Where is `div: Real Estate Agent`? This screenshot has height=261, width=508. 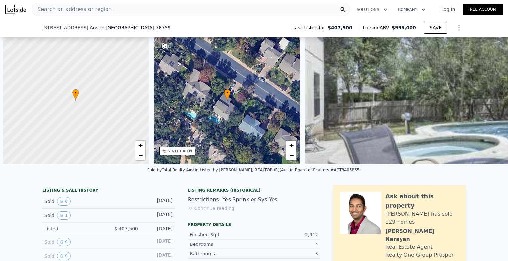 div: Real Estate Agent is located at coordinates (408, 248).